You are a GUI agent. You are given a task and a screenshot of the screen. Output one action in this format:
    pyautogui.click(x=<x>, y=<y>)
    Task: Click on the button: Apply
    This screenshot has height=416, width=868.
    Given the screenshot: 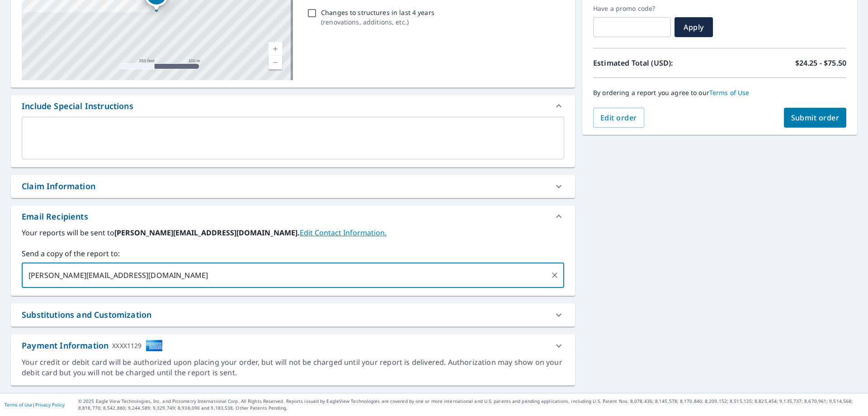 What is the action you would take?
    pyautogui.click(x=693, y=27)
    